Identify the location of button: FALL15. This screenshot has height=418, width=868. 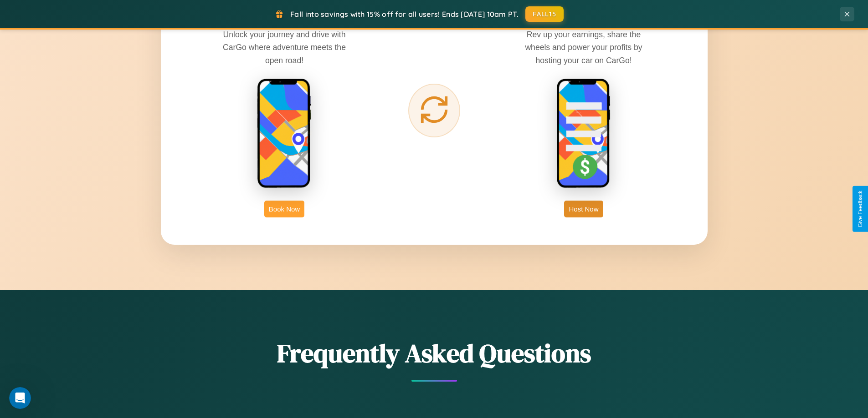
(545, 14).